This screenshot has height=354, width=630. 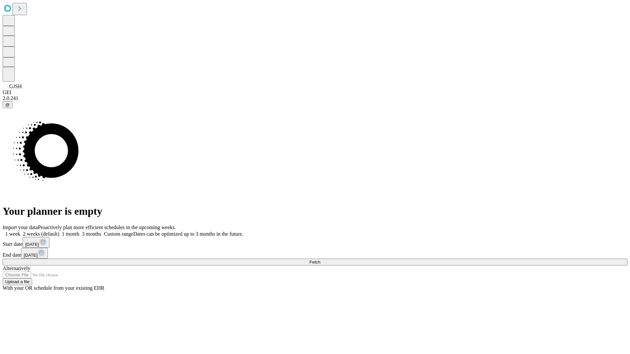 What do you see at coordinates (315, 262) in the screenshot?
I see `span: Fetch` at bounding box center [315, 262].